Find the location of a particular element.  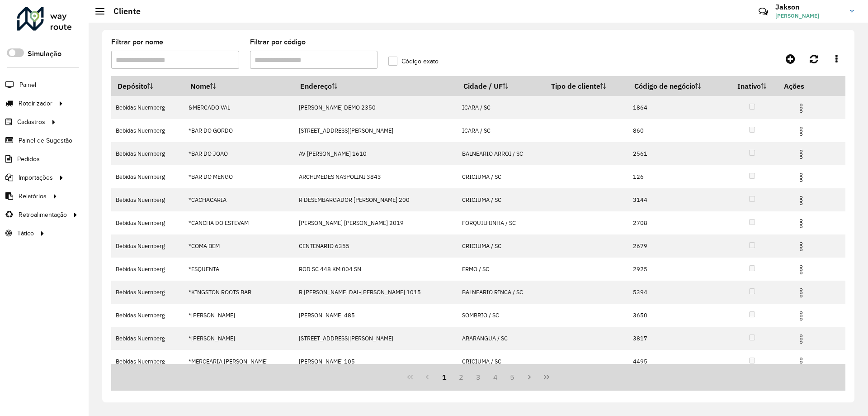

th: Código de negócio is located at coordinates (677, 86).